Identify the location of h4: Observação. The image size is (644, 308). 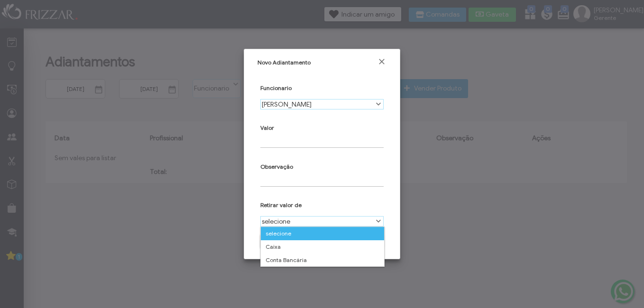
(322, 166).